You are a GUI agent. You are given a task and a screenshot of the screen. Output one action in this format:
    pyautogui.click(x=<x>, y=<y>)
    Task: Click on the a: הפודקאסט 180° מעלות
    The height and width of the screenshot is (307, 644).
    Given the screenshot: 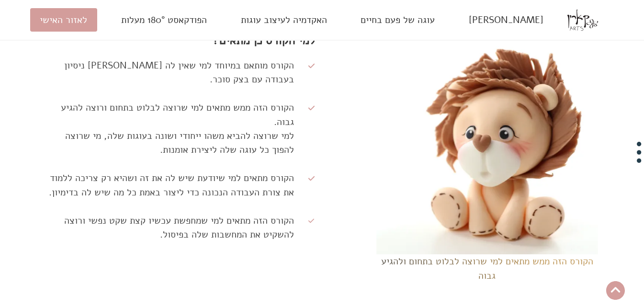 What is the action you would take?
    pyautogui.click(x=163, y=19)
    